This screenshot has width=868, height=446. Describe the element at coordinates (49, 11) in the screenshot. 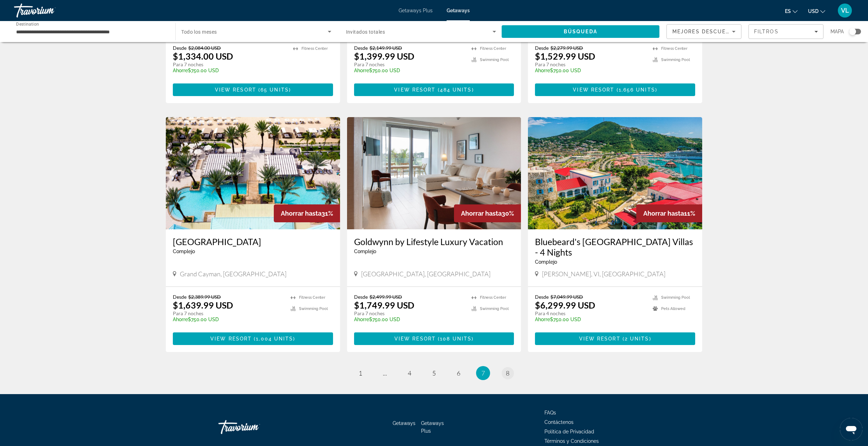

I see `a: Travorium` at that location.